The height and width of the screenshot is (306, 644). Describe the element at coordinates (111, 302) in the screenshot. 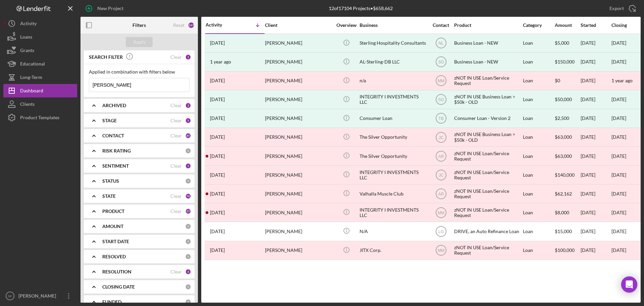

I see `b: FUNDED` at that location.